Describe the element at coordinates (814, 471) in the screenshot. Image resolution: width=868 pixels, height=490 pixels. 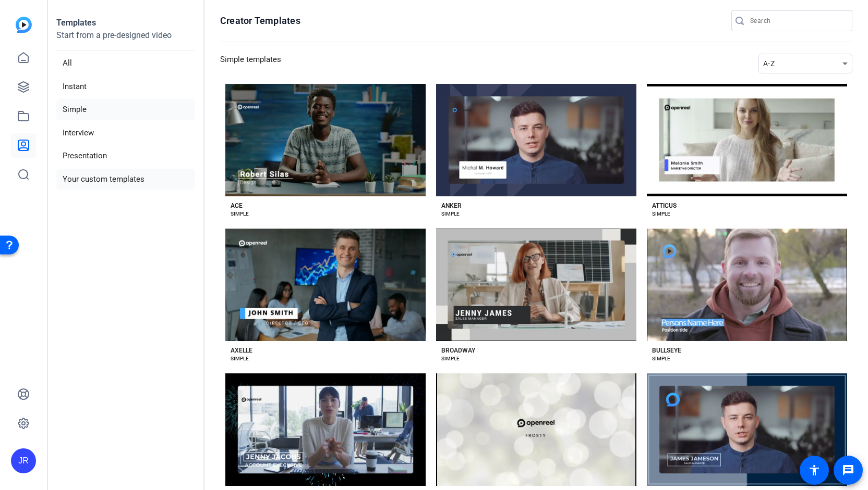
I see `mat-icon: accessibility` at that location.